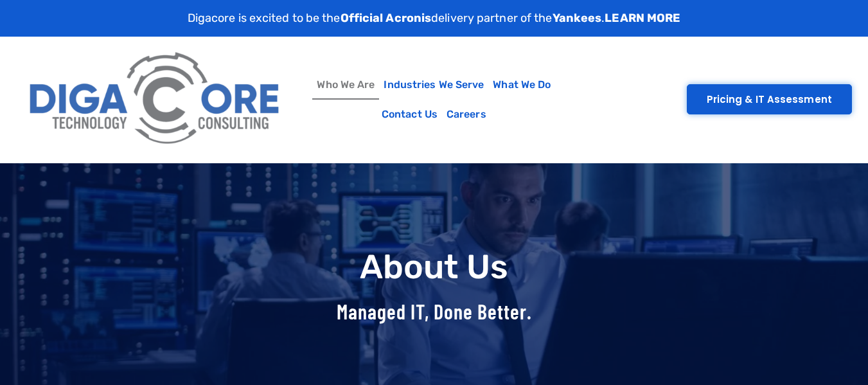  What do you see at coordinates (434, 85) in the screenshot?
I see `a: Industries We Serve` at bounding box center [434, 85].